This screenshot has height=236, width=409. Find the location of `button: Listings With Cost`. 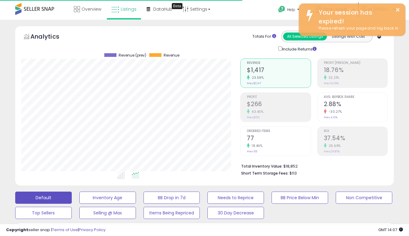

button: Listings With Cost is located at coordinates (349, 37).